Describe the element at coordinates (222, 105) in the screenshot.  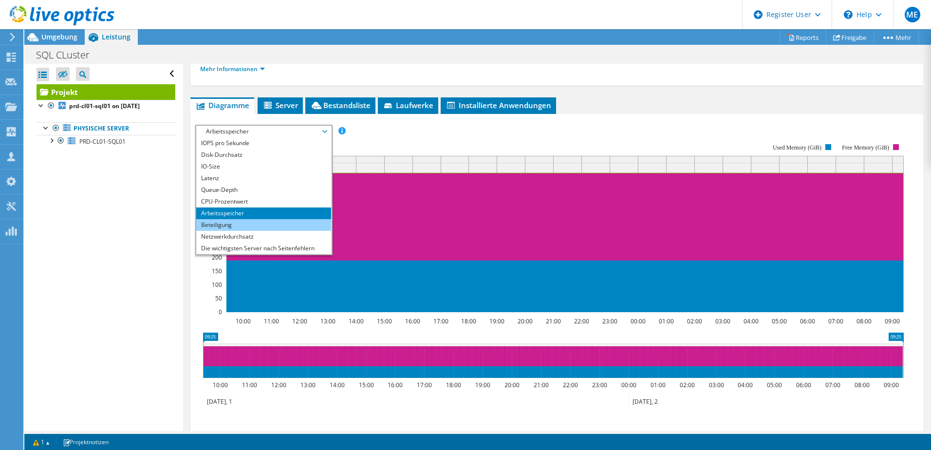
I see `span: Diagramme` at that location.